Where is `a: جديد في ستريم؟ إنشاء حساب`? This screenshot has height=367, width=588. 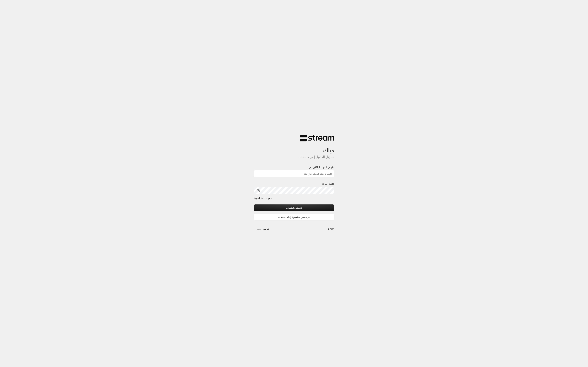
a: جديد في ستريم؟ إنشاء حساب is located at coordinates (294, 217).